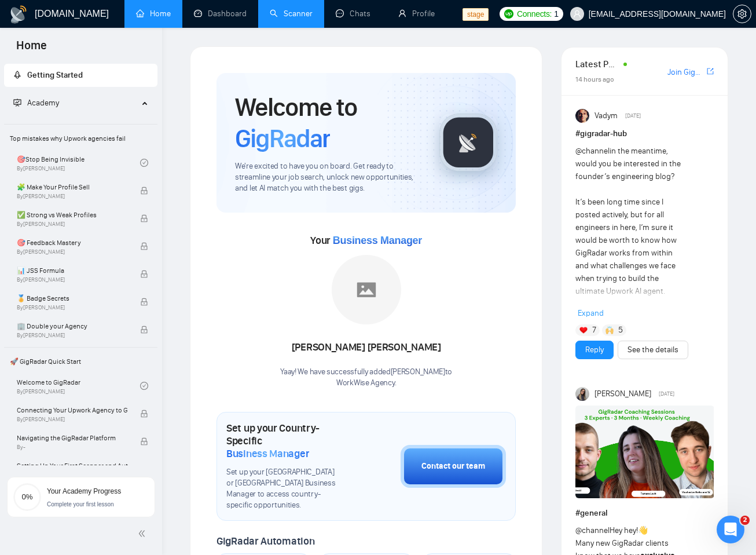 This screenshot has height=555, width=756. What do you see at coordinates (597, 64) in the screenshot?
I see `span: Latest Posts from the GigRadar Community` at bounding box center [597, 64].